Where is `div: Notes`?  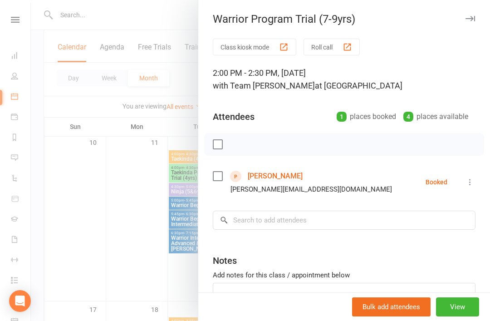
div: Notes is located at coordinates (225, 261).